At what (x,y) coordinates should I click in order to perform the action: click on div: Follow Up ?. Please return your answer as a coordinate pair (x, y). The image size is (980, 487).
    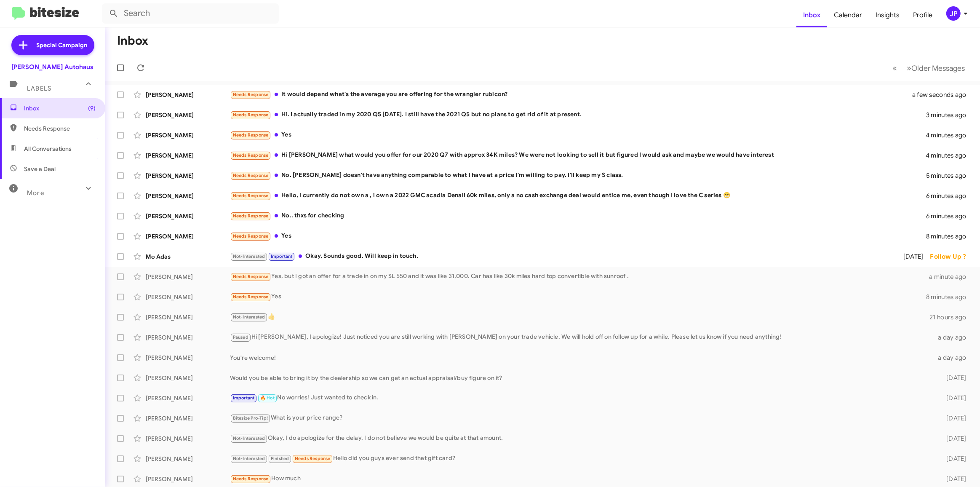
    Looking at the image, I should click on (952, 256).